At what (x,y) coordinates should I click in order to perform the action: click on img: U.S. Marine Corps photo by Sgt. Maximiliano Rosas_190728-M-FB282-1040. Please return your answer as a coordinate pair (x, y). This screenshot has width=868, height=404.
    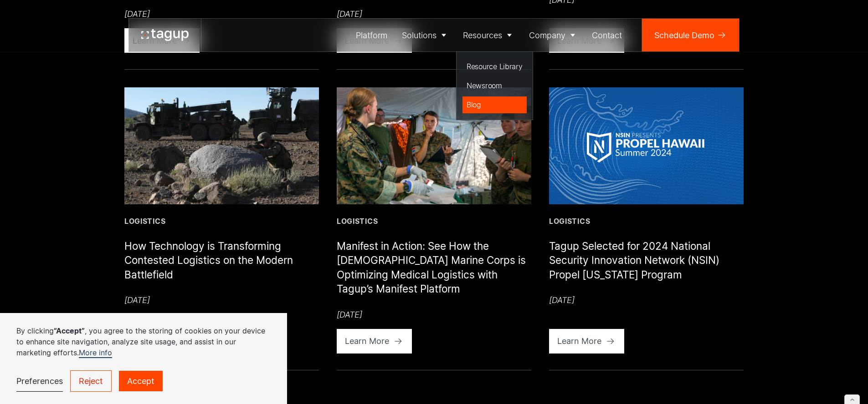
    Looking at the image, I should click on (222, 146).